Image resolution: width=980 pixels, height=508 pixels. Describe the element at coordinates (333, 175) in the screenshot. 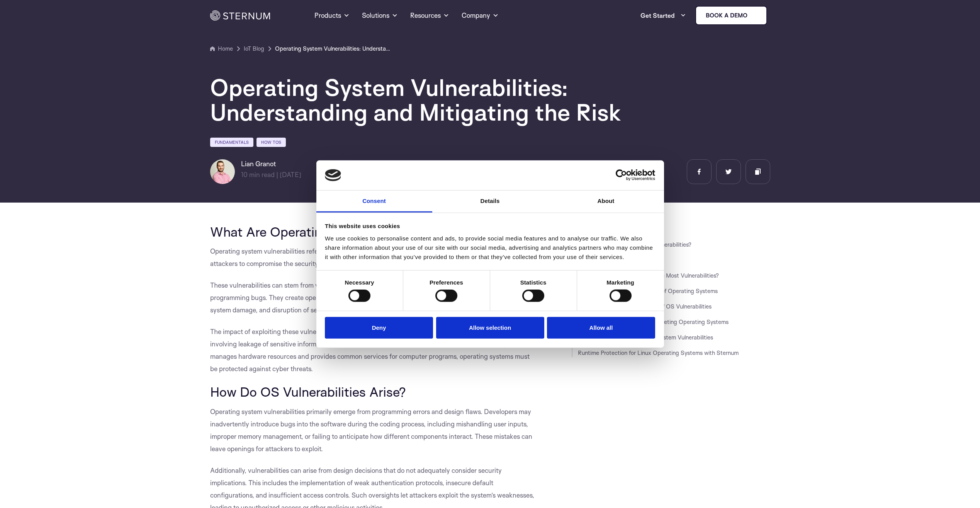

I see `img: logo` at that location.